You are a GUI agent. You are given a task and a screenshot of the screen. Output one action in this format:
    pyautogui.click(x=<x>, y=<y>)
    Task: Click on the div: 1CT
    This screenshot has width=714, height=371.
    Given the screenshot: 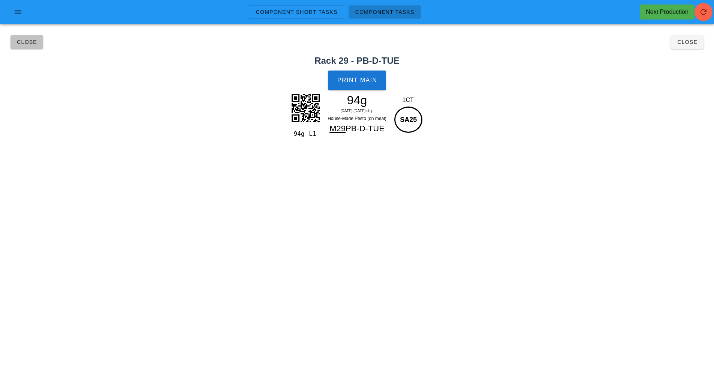 What is the action you would take?
    pyautogui.click(x=408, y=100)
    